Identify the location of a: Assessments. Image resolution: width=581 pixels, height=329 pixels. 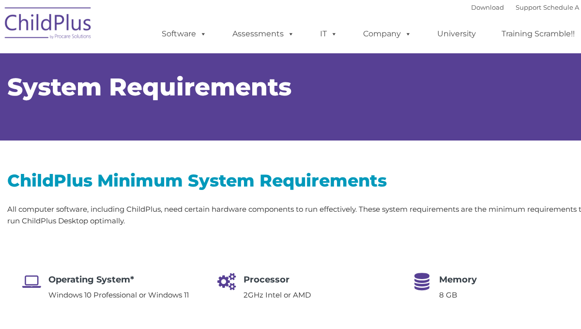
(264, 34).